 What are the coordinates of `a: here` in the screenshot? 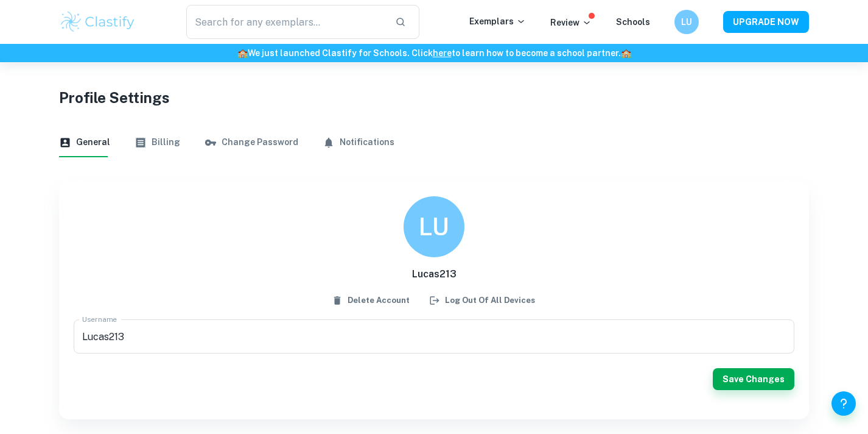 It's located at (442, 53).